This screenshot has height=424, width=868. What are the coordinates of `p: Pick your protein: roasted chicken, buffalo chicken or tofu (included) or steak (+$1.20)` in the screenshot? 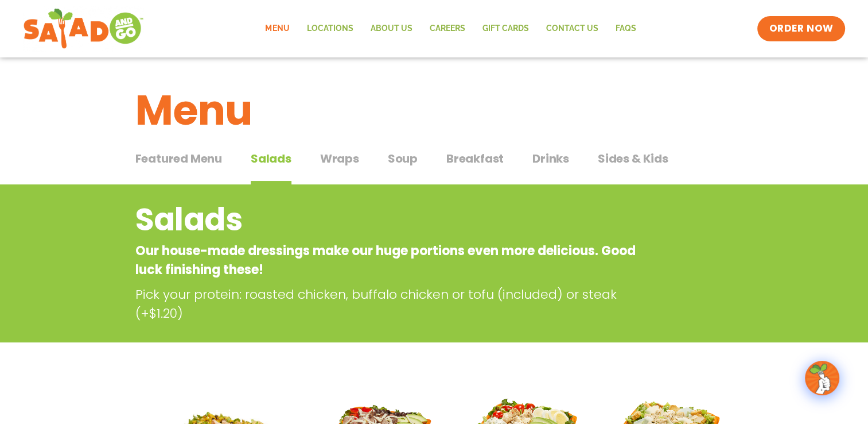 It's located at (390, 304).